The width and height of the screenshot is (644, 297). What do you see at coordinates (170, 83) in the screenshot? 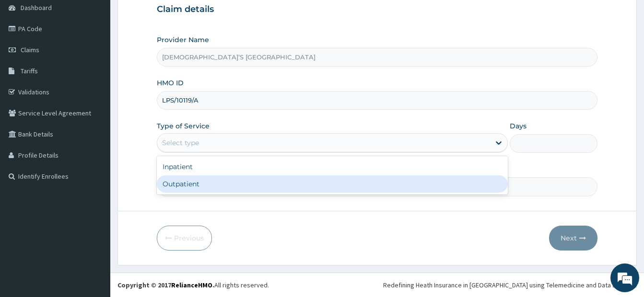
I see `label: HMO ID` at bounding box center [170, 83].